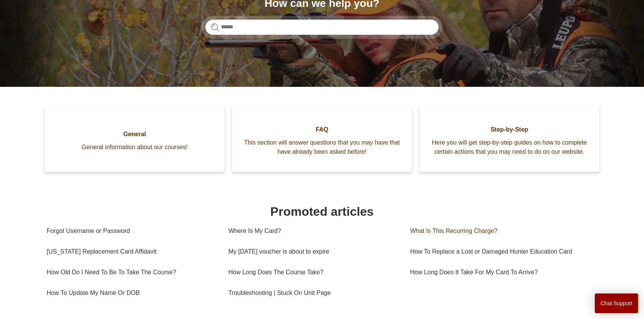 The height and width of the screenshot is (319, 644). What do you see at coordinates (135, 139) in the screenshot?
I see `a: General General information about our courses!` at bounding box center [135, 139].